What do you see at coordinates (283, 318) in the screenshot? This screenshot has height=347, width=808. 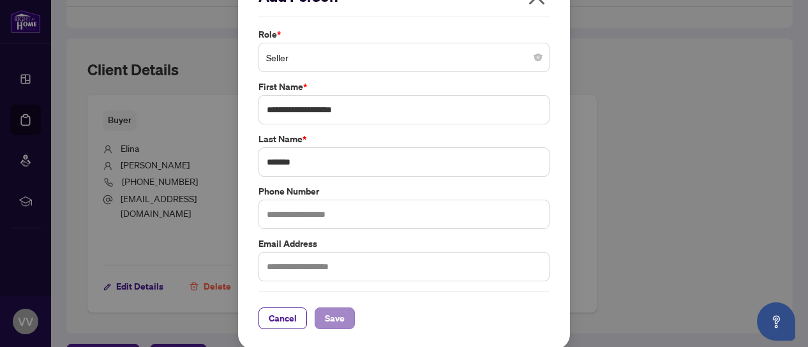 I see `span: Cancel` at bounding box center [283, 318].